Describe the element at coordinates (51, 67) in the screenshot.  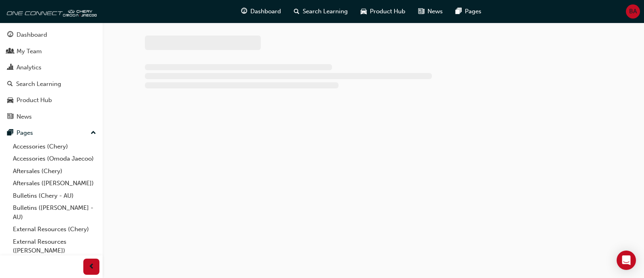
I see `a: Analytics` at that location.